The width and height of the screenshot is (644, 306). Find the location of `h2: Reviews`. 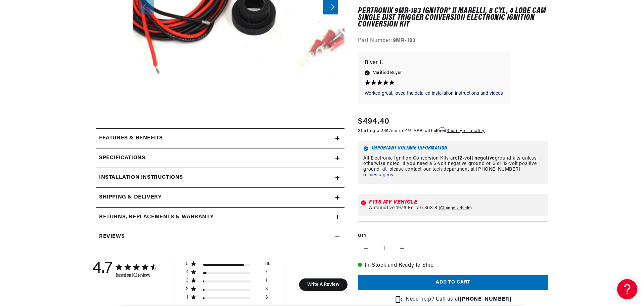

h2: Reviews is located at coordinates (112, 237).